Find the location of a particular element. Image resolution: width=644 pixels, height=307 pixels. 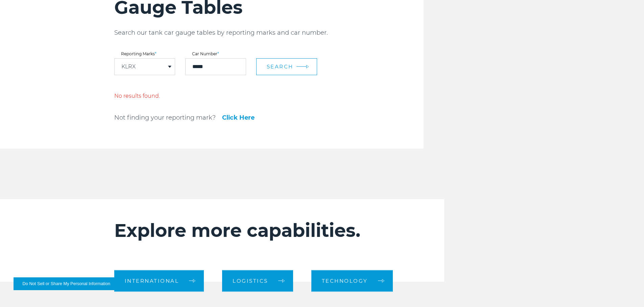

span: Search is located at coordinates (280, 66).